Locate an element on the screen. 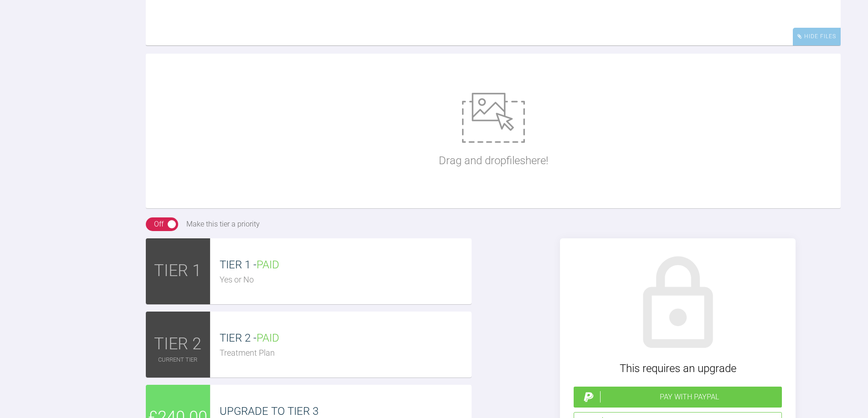  p: Drag and drop files here! is located at coordinates (493, 160).